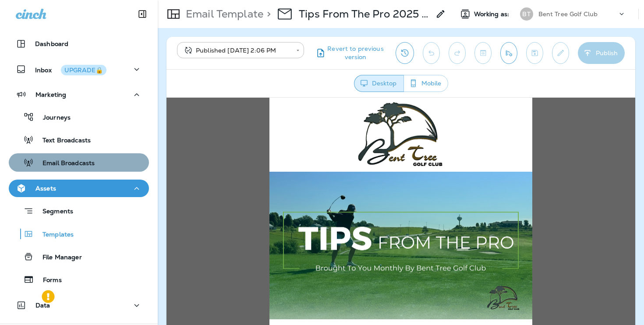  Describe the element at coordinates (379, 84) in the screenshot. I see `button: Desktop` at that location.